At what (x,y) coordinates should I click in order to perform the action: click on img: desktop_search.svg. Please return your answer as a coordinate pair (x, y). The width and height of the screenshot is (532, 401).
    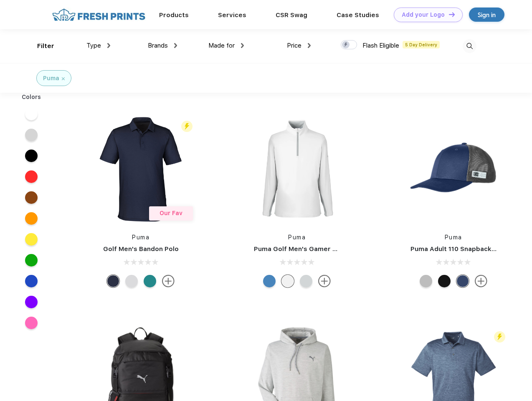
    Looking at the image, I should click on (470, 46).